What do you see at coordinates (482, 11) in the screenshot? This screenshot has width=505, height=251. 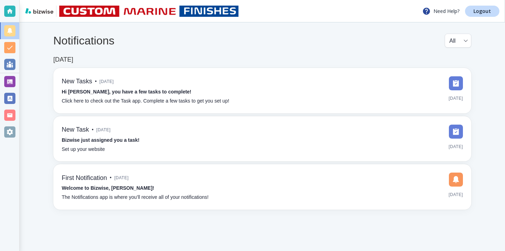 I see `p: Logout` at bounding box center [482, 11].